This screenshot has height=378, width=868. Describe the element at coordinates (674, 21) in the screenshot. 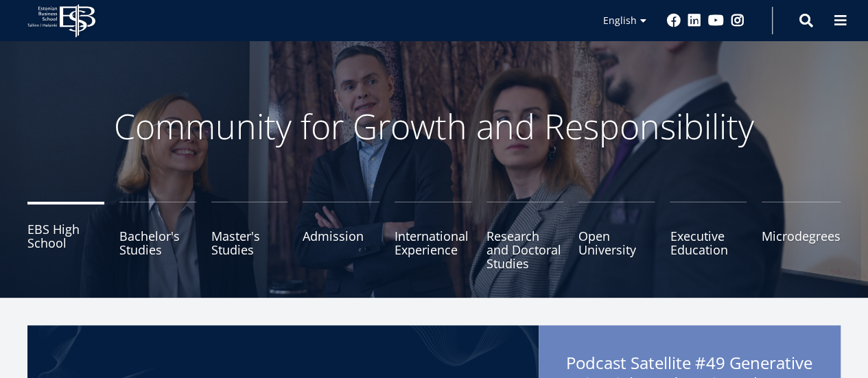

I see `a: Facebook` at that location.